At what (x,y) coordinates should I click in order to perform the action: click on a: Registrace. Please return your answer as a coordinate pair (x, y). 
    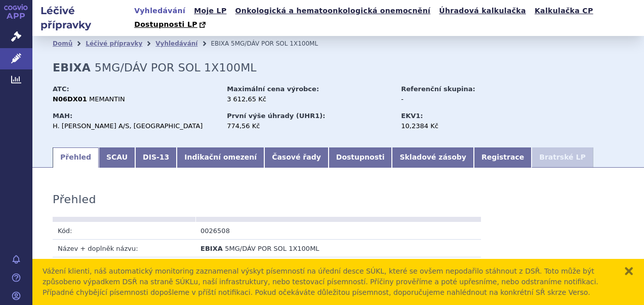
    Looking at the image, I should click on (503, 157).